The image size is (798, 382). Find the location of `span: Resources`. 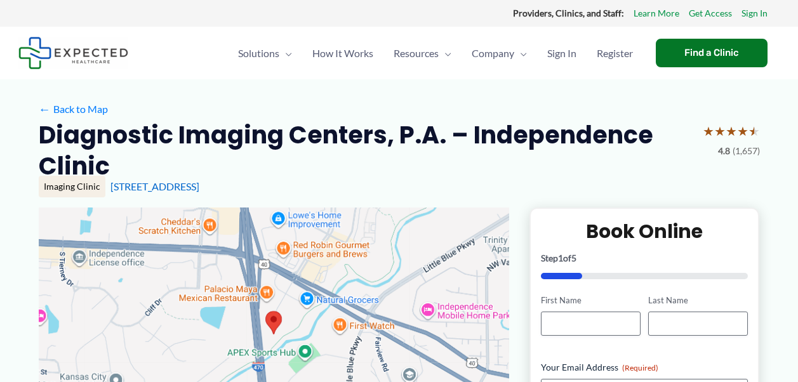

span: Resources is located at coordinates (416, 53).